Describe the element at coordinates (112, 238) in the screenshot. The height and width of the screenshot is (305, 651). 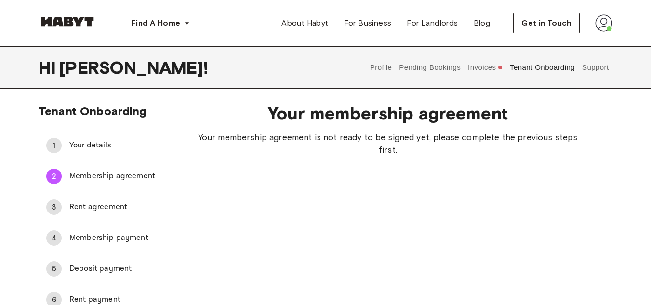
I see `span: Membership payment` at that location.